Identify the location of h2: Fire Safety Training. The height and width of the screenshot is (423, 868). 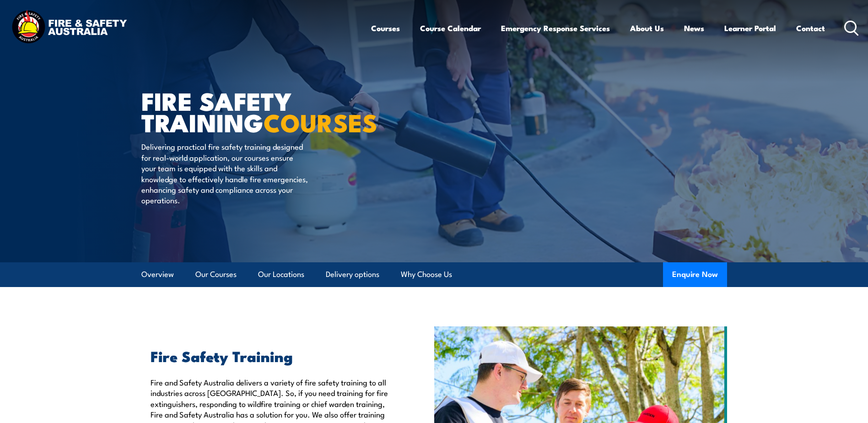
(272, 356).